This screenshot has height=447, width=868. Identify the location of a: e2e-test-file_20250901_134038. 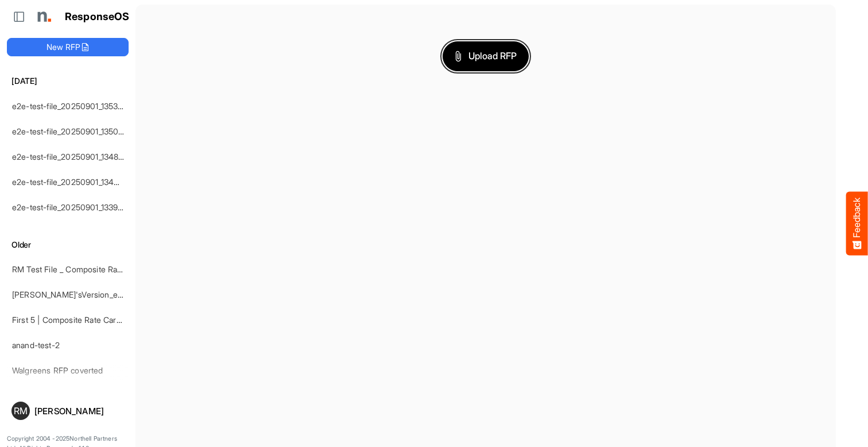
(70, 181).